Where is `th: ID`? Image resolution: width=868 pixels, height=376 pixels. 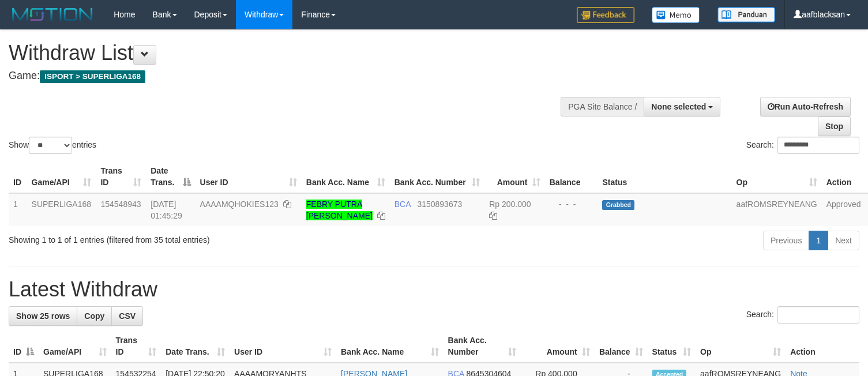
th: ID is located at coordinates (18, 176).